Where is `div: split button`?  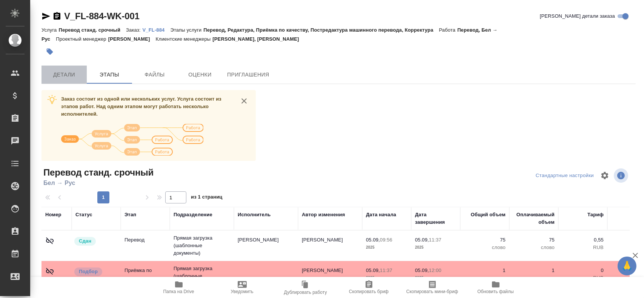 div: split button is located at coordinates (565, 175).